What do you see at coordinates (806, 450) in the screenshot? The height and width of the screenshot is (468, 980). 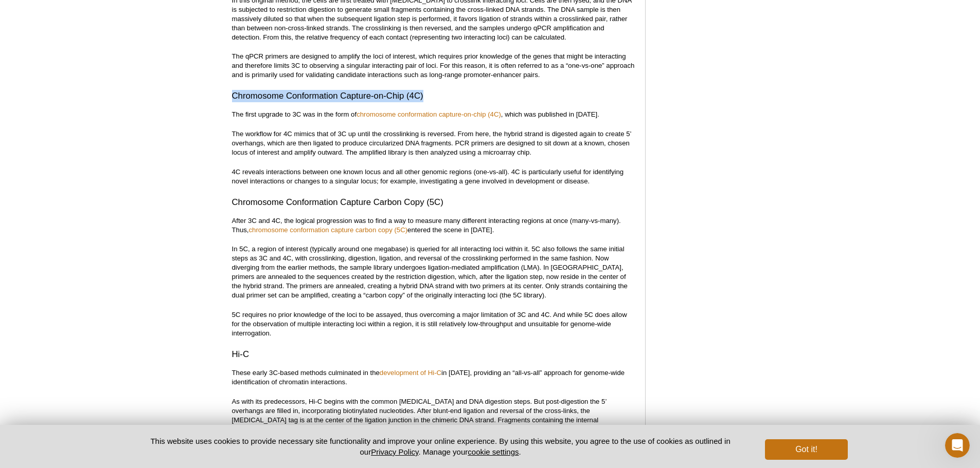 I see `button: Got it!` at bounding box center [806, 450].